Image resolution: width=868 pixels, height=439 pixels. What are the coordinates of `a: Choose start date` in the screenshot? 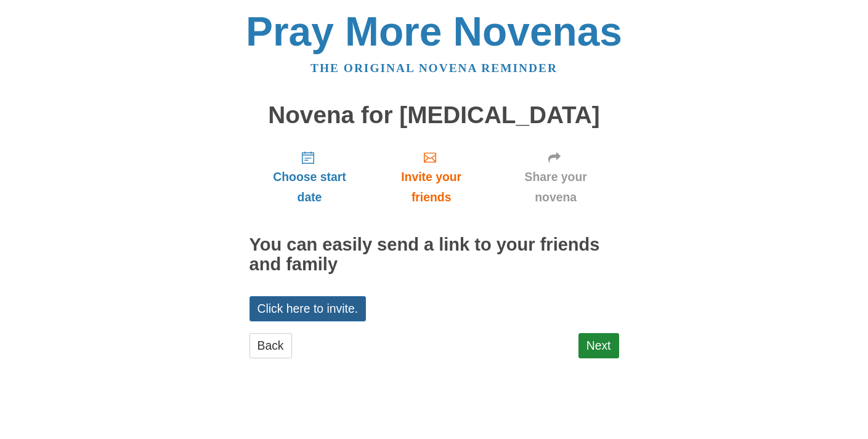 It's located at (310, 177).